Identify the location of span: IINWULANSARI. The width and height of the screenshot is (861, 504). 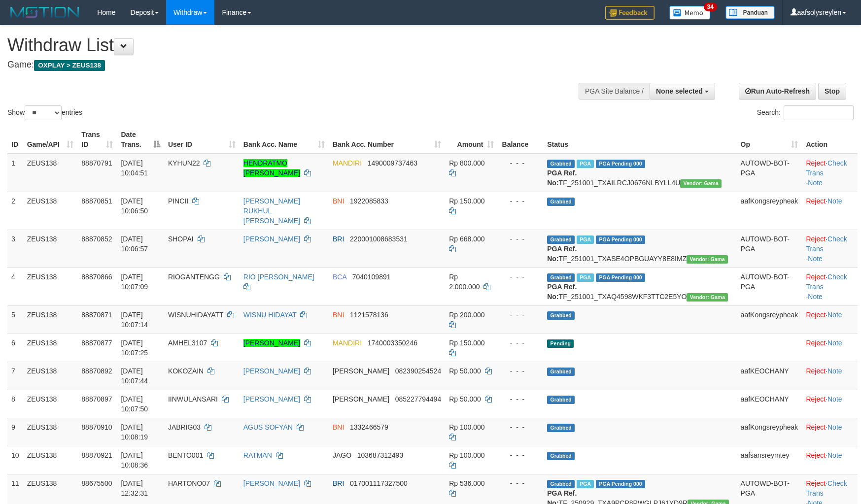
(193, 399).